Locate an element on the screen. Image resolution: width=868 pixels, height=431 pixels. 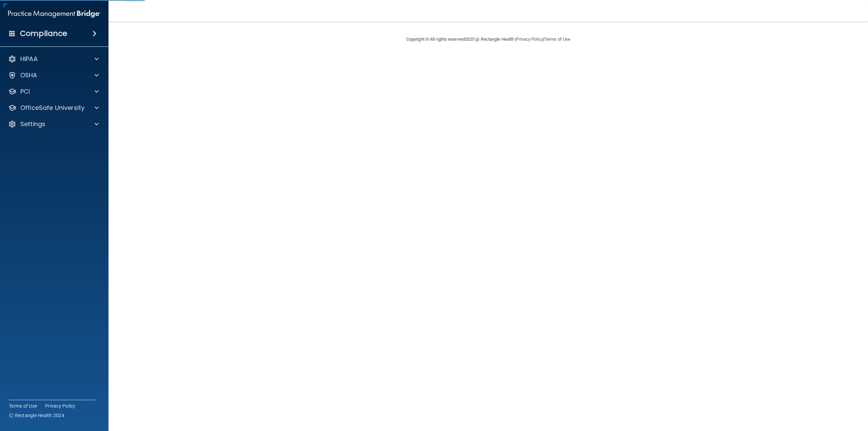
span: Ⓒ Rectangle Health 2024 is located at coordinates (37, 415).